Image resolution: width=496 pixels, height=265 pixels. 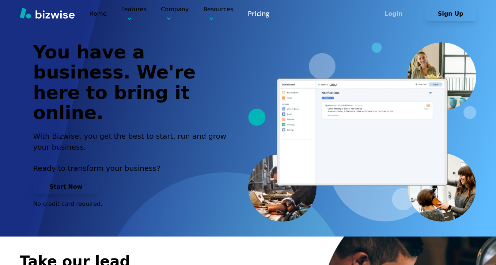 What do you see at coordinates (47, 13) in the screenshot?
I see `img: Bizwise Logo` at bounding box center [47, 13].